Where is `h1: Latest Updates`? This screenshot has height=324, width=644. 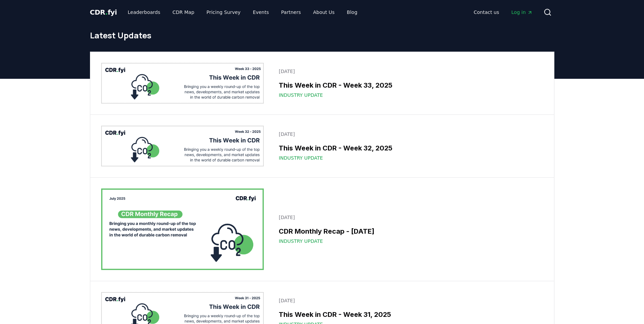
h1: Latest Updates is located at coordinates (322, 35).